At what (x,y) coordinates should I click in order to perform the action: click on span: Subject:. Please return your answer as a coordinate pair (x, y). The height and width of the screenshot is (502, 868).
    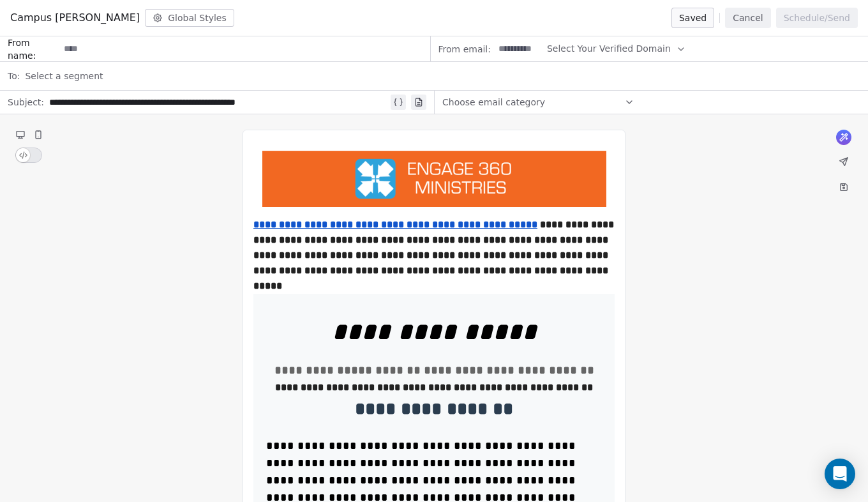
    Looking at the image, I should click on (26, 104).